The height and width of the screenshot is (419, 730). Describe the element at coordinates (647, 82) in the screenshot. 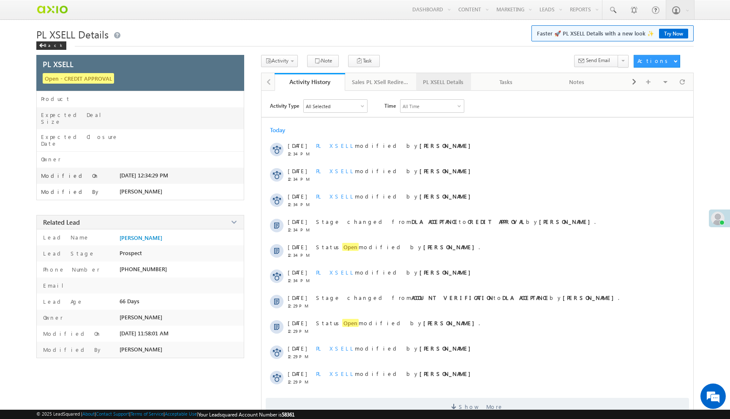

I see `div: Documents` at that location.